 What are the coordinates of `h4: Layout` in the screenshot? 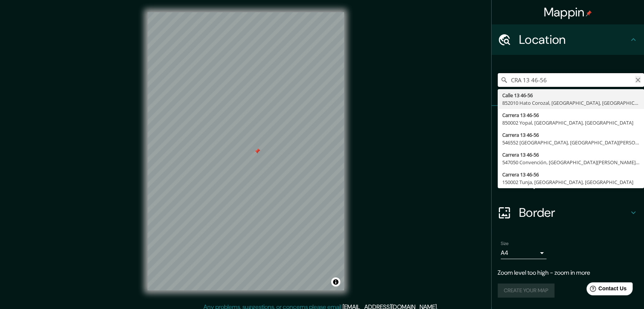 It's located at (574, 182).